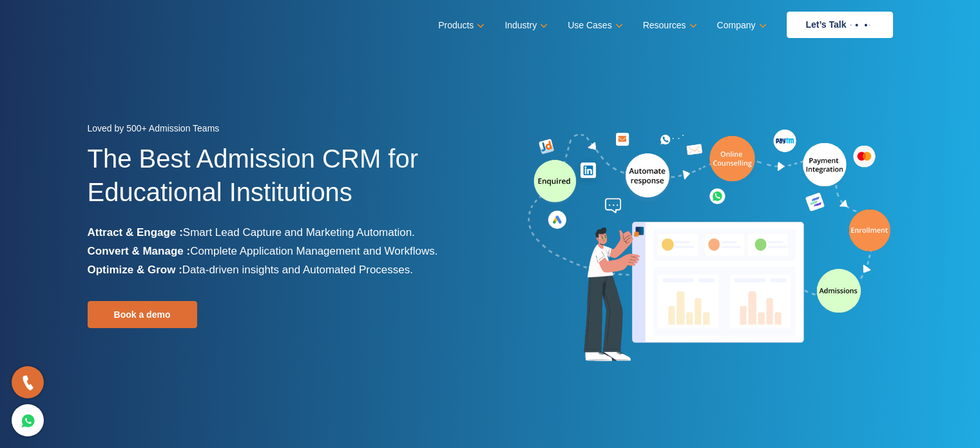 The width and height of the screenshot is (980, 448). I want to click on a: Company, so click(741, 25).